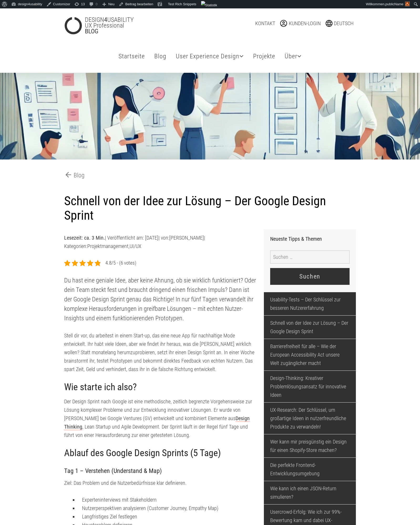 The width and height of the screenshot is (420, 525). Describe the element at coordinates (75, 175) in the screenshot. I see `a: arrow_backBlog` at that location.